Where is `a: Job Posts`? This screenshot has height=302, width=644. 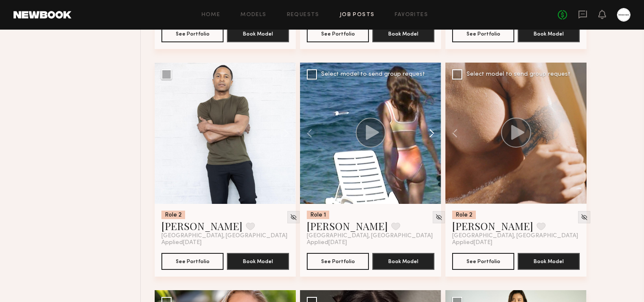
a: Job Posts is located at coordinates (357, 15).